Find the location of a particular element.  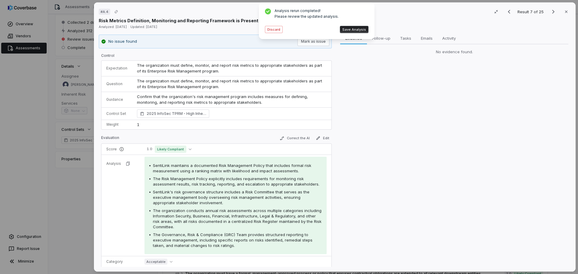

p: Score is located at coordinates (120, 149).